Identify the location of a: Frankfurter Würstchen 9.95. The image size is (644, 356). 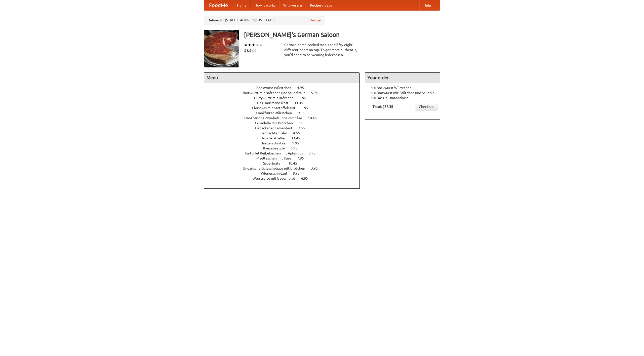
(285, 113).